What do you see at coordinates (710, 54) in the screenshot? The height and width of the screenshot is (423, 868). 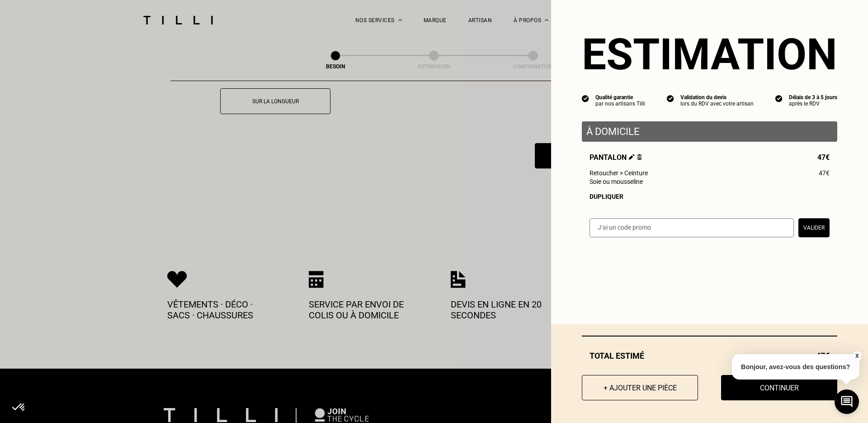 I see `section: Estimation` at bounding box center [710, 54].